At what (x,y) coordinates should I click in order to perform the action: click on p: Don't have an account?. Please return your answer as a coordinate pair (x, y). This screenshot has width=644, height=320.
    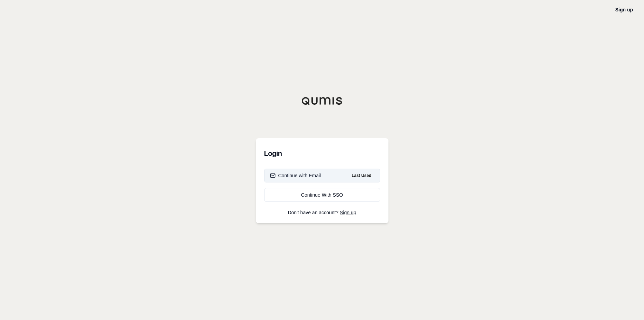
    Looking at the image, I should click on (322, 213).